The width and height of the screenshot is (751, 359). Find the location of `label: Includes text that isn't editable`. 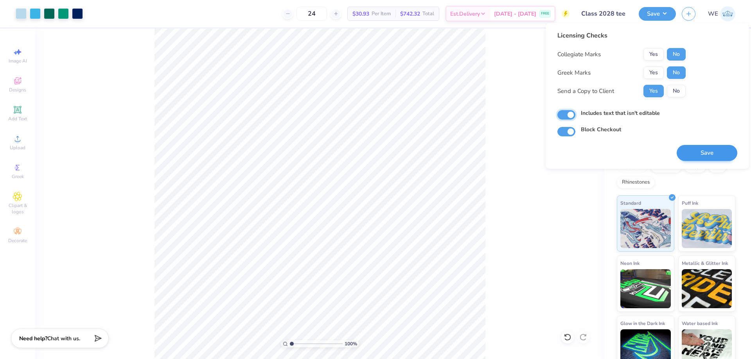

label: Includes text that isn't editable is located at coordinates (620, 113).